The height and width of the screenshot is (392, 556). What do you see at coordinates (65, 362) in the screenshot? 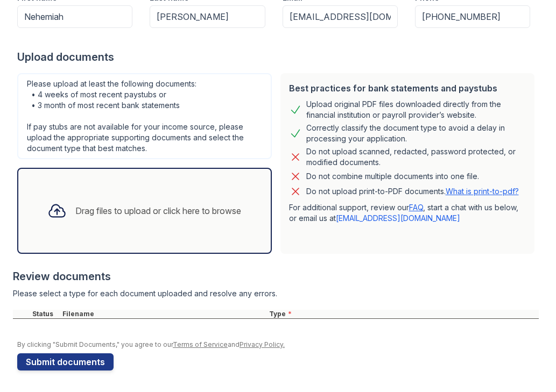
I see `button: Submit documents` at bounding box center [65, 362].